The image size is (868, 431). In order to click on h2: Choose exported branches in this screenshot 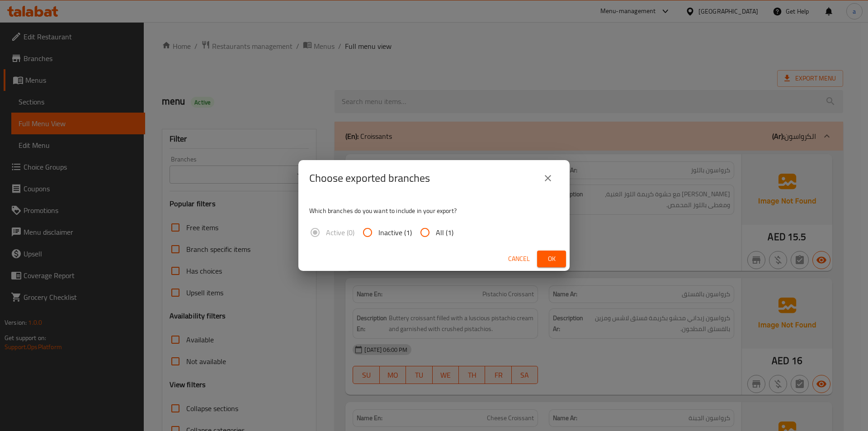, I will do `click(369, 178)`.